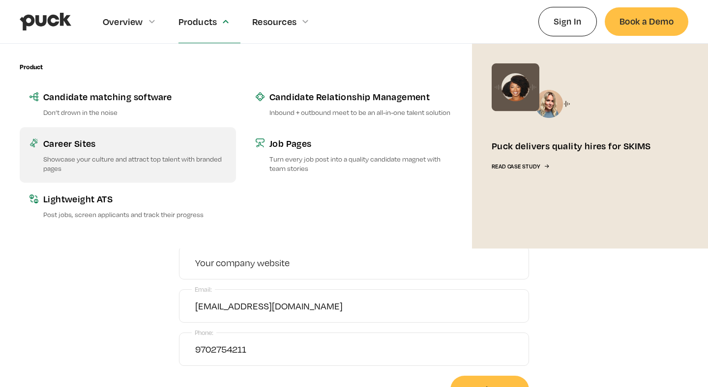 This screenshot has height=387, width=708. Describe the element at coordinates (361, 96) in the screenshot. I see `div: Candidate Relationship Management` at that location.